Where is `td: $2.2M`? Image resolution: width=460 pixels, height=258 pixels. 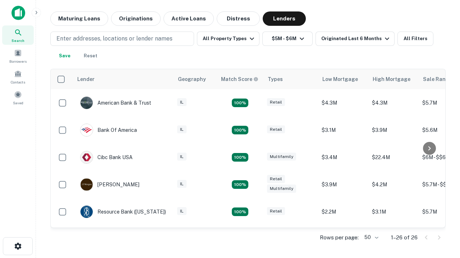
td: $2.2M is located at coordinates (343, 212).